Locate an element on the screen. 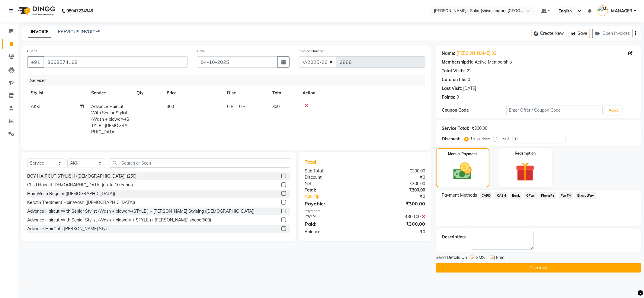  th: Total is located at coordinates (283, 93).